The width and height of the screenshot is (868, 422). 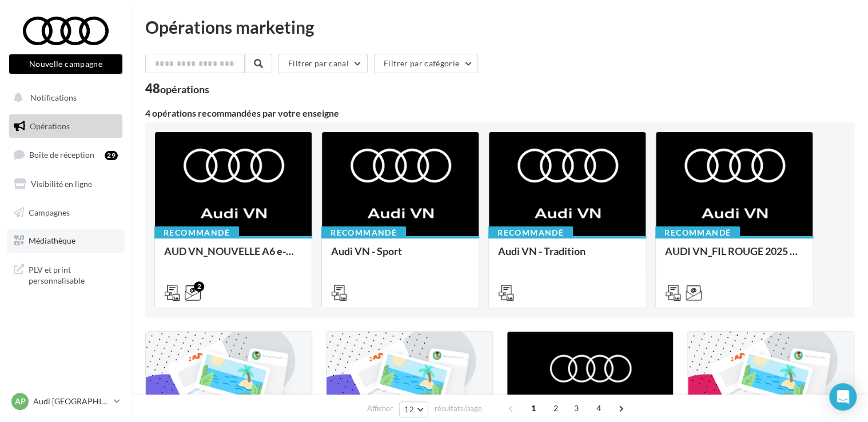 I want to click on span: 2, so click(x=556, y=408).